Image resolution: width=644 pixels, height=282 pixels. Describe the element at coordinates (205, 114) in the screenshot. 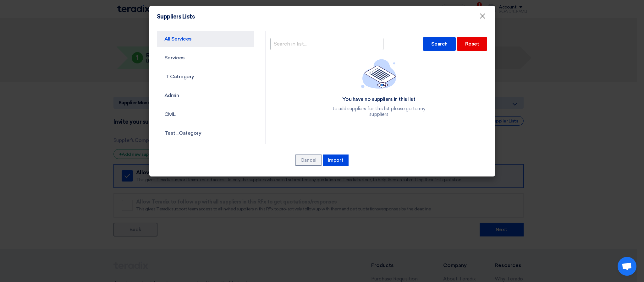

I see `a: CML` at that location.